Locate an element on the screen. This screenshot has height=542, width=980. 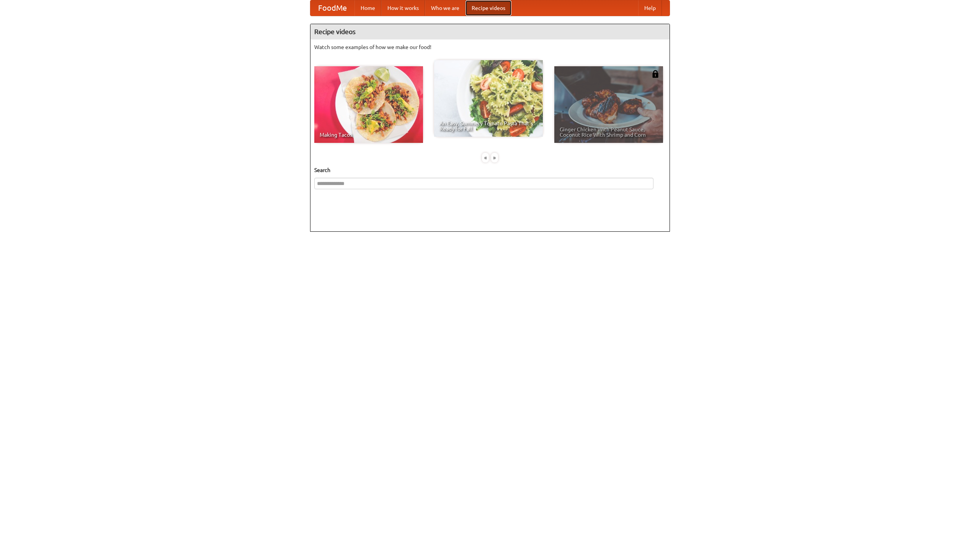
a: An Easy, Summery Tomato Pasta That's Ready for Fall is located at coordinates (489, 98).